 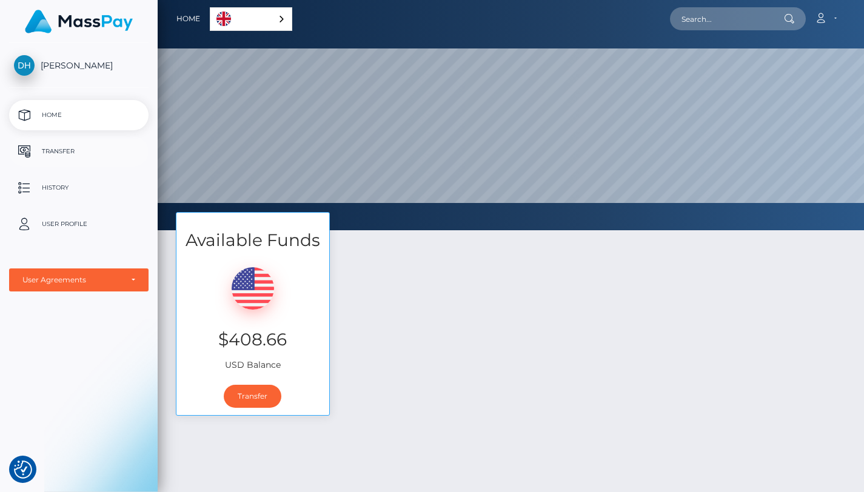 I want to click on div: Language, so click(x=251, y=19).